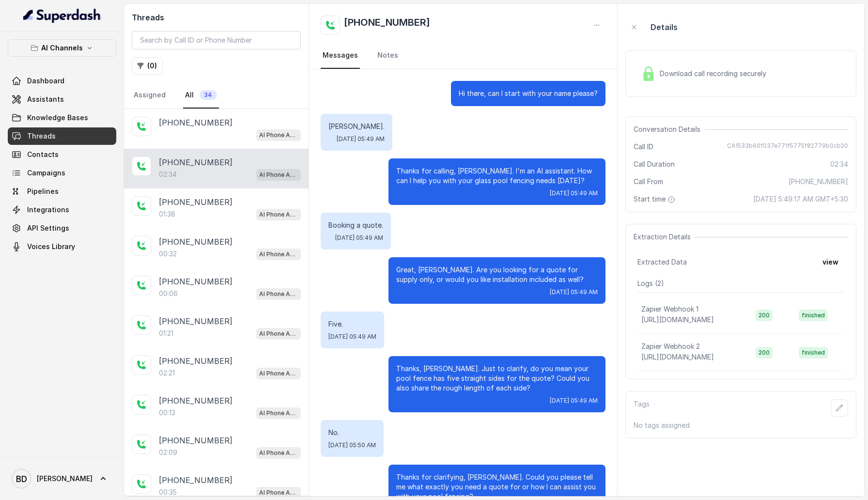 The height and width of the screenshot is (500, 868). Describe the element at coordinates (22, 479) in the screenshot. I see `text: BD` at that location.